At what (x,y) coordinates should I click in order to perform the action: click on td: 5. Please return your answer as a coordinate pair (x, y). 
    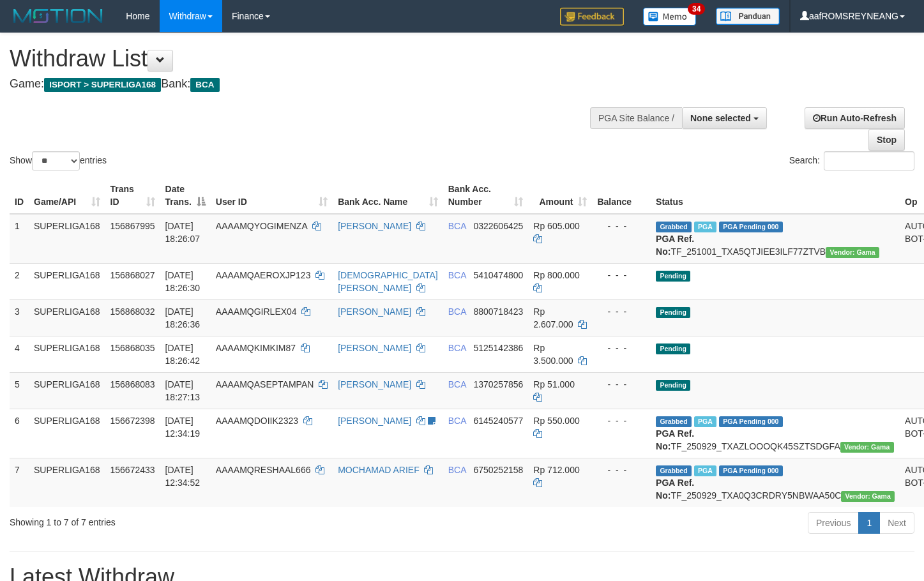
    Looking at the image, I should click on (19, 390).